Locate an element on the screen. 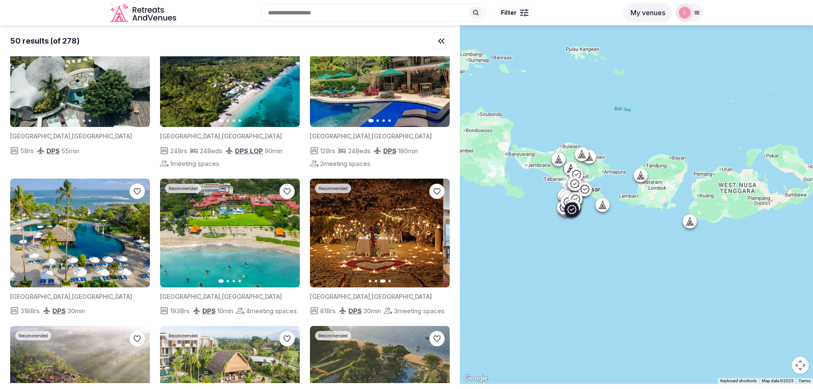  span: 90 min is located at coordinates (273, 151).